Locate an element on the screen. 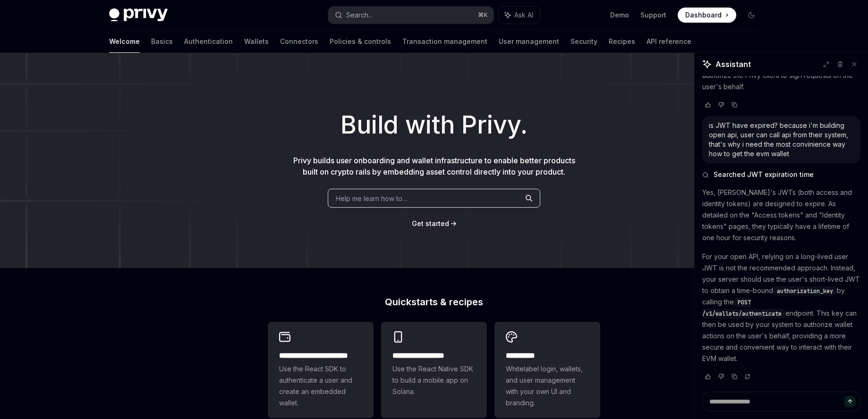  a: Basics is located at coordinates (162, 41).